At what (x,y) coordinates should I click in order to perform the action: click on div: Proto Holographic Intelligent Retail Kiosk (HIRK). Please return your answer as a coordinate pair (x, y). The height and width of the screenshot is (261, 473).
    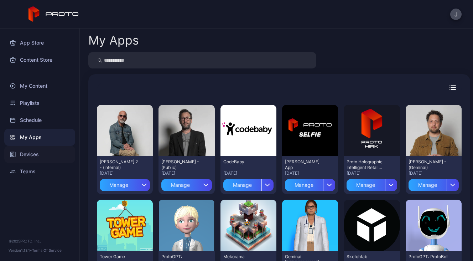
    Looking at the image, I should click on (366, 165).